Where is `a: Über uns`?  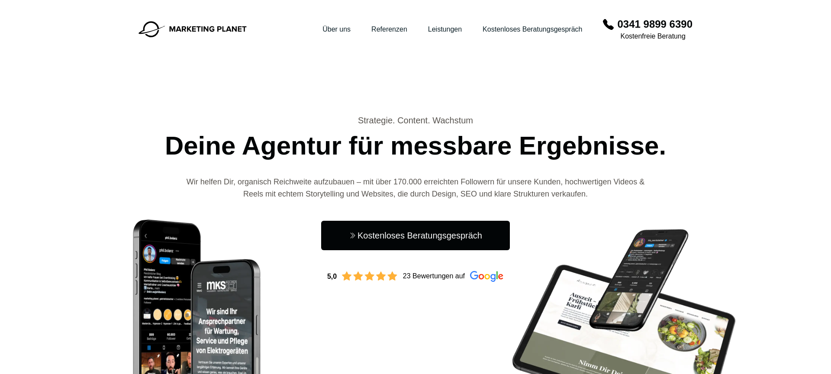
a: Über uns is located at coordinates (336, 29).